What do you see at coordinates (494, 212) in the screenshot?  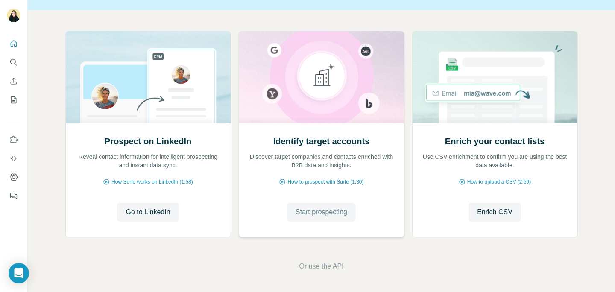 I see `span: Enrich CSV` at bounding box center [494, 212].